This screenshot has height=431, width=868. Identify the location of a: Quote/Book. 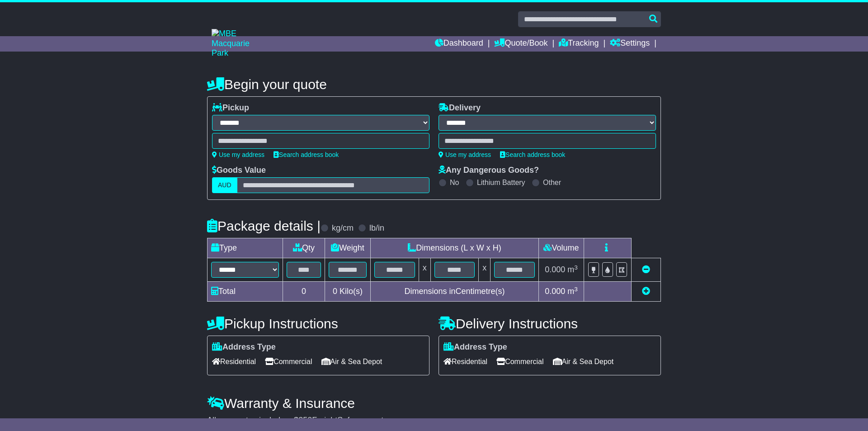
(521, 44).